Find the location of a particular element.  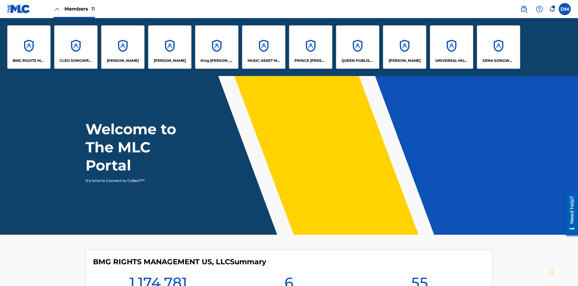

img: help is located at coordinates (540, 9).